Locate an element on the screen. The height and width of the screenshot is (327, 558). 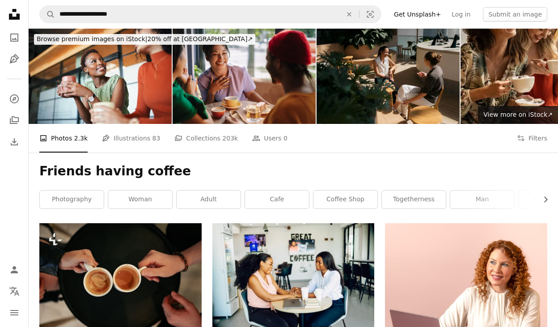
img: Two friends indulge in meaningful conversation at cafe is located at coordinates (388, 76).